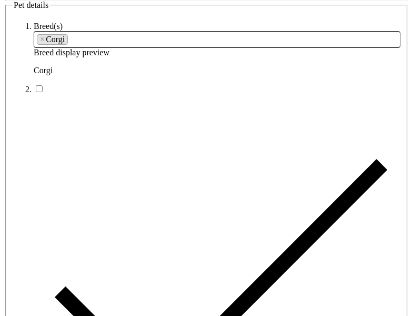  I want to click on p: Corgi, so click(217, 71).